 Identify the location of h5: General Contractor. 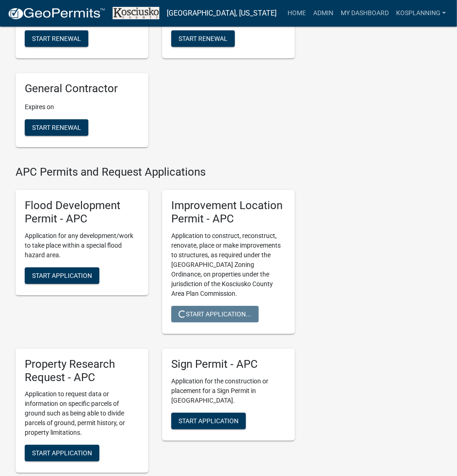
(82, 88).